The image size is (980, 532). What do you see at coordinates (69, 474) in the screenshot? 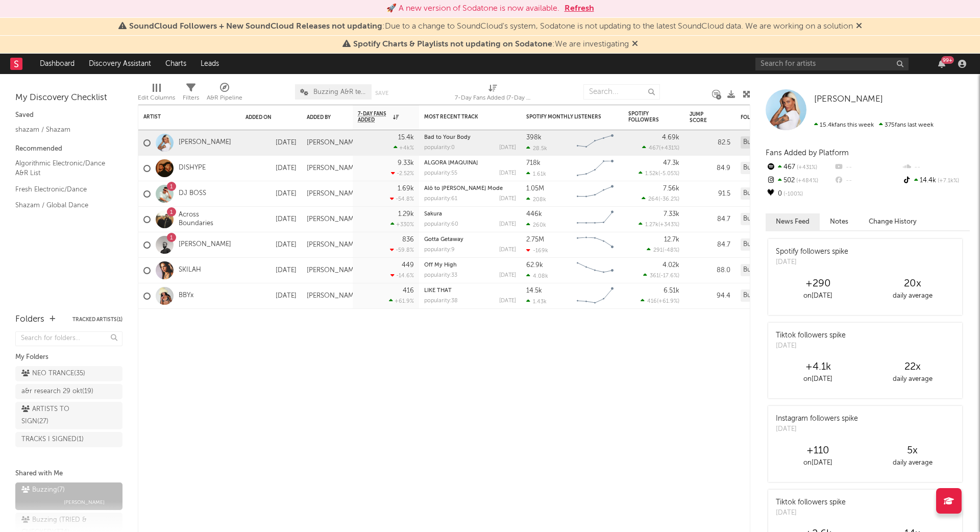
I see `div: Shared with Me` at bounding box center [69, 474].